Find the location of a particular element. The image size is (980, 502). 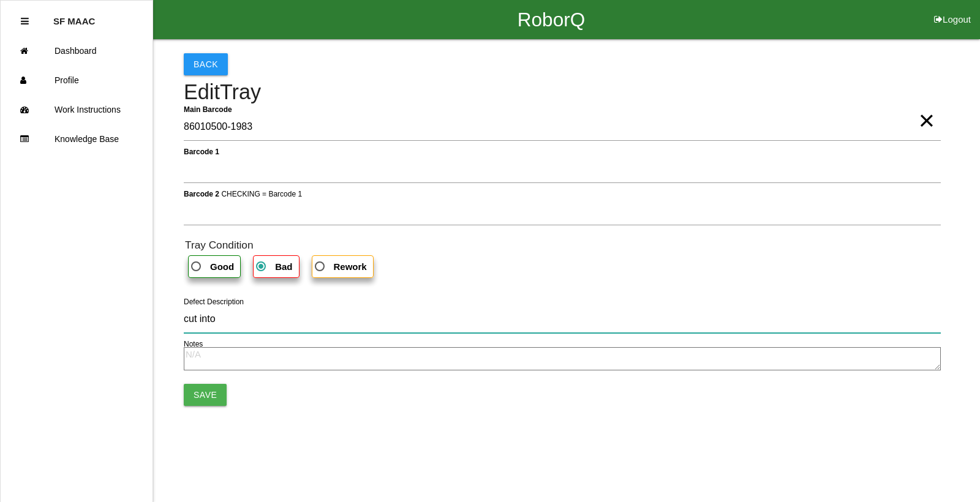

span: CHECKING = Barcode 1 is located at coordinates (262, 194).